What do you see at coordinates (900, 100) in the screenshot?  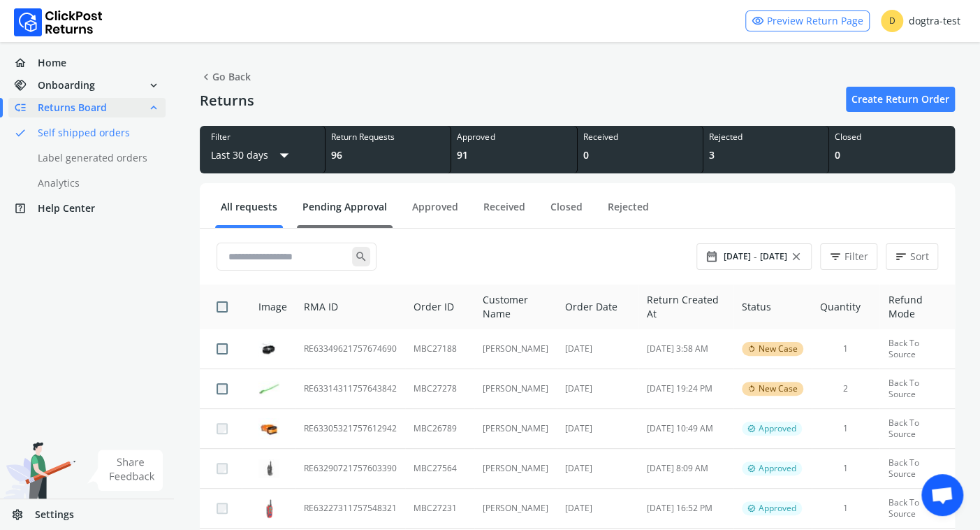 I see `a: Create Return Order` at bounding box center [900, 100].